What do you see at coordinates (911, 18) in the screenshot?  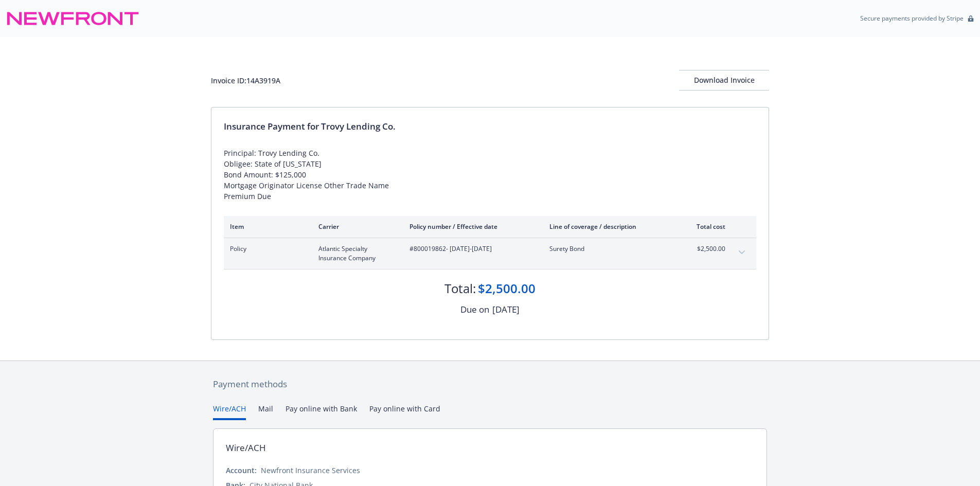 I see `p: Secure payments provided by Stripe` at bounding box center [911, 18].